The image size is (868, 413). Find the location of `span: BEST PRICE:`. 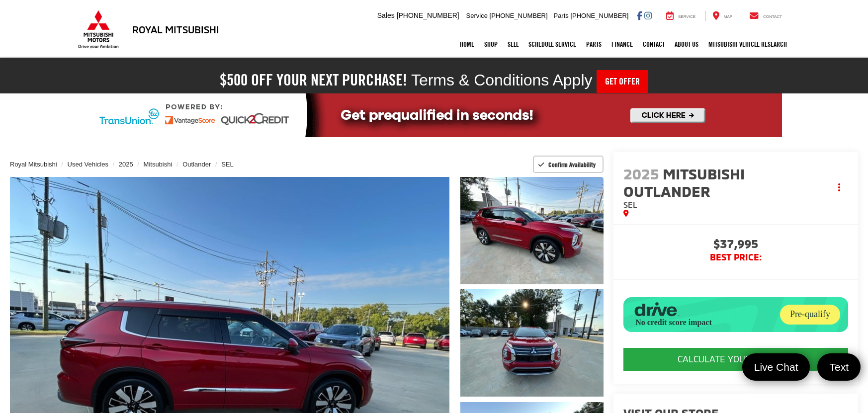

span: BEST PRICE: is located at coordinates (735, 258).